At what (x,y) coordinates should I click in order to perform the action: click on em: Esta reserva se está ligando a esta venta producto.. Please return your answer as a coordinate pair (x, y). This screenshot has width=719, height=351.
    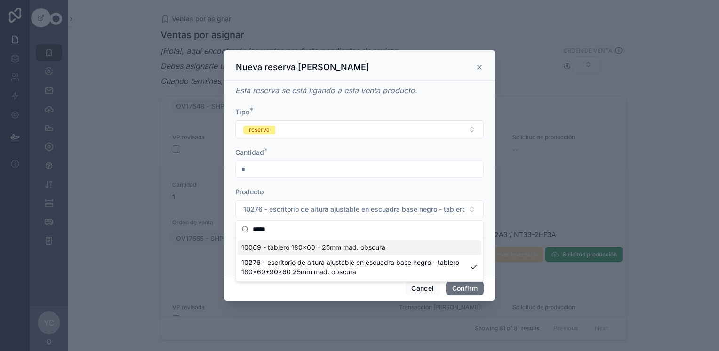
    Looking at the image, I should click on (326, 90).